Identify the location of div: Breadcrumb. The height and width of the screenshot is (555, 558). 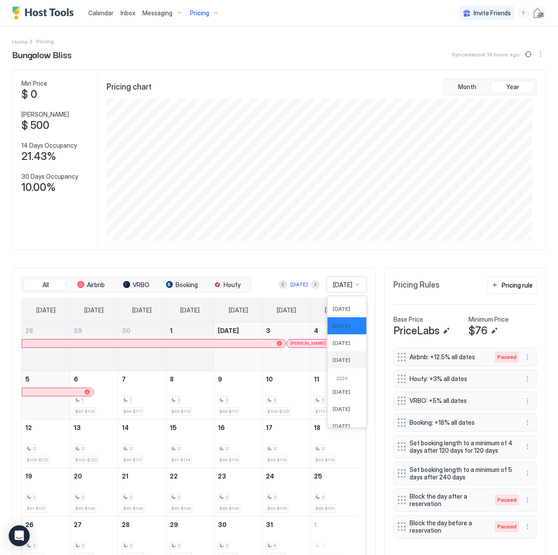
(20, 41).